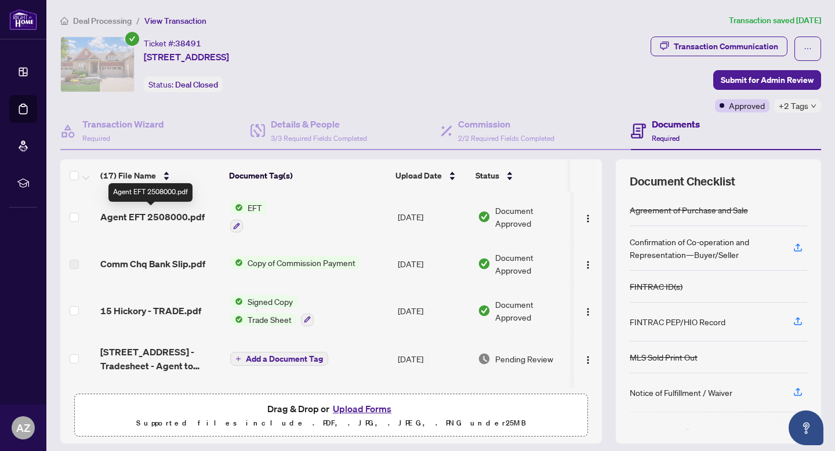 The height and width of the screenshot is (451, 835). Describe the element at coordinates (151, 311) in the screenshot. I see `span: 15 Hickory - TRADE.pdf` at that location.